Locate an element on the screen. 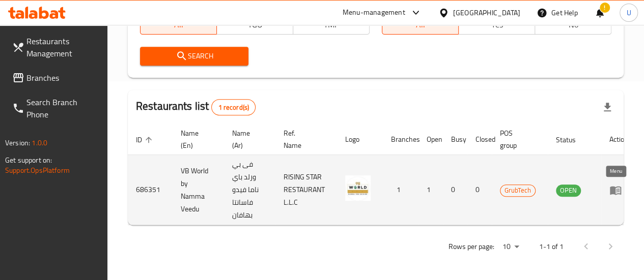  a: Branches is located at coordinates (56, 78).